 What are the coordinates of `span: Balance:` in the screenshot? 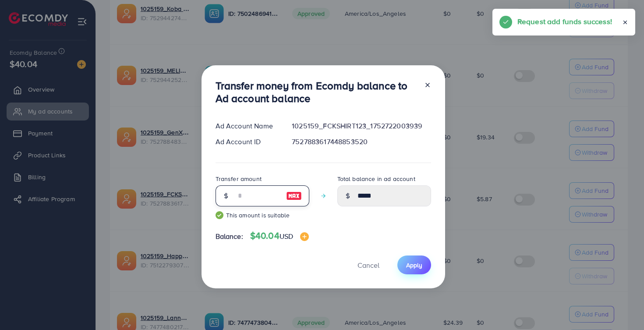 It's located at (229, 236).